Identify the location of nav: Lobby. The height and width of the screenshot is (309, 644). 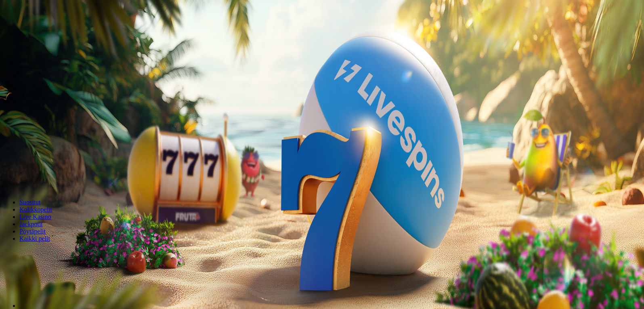
(322, 214).